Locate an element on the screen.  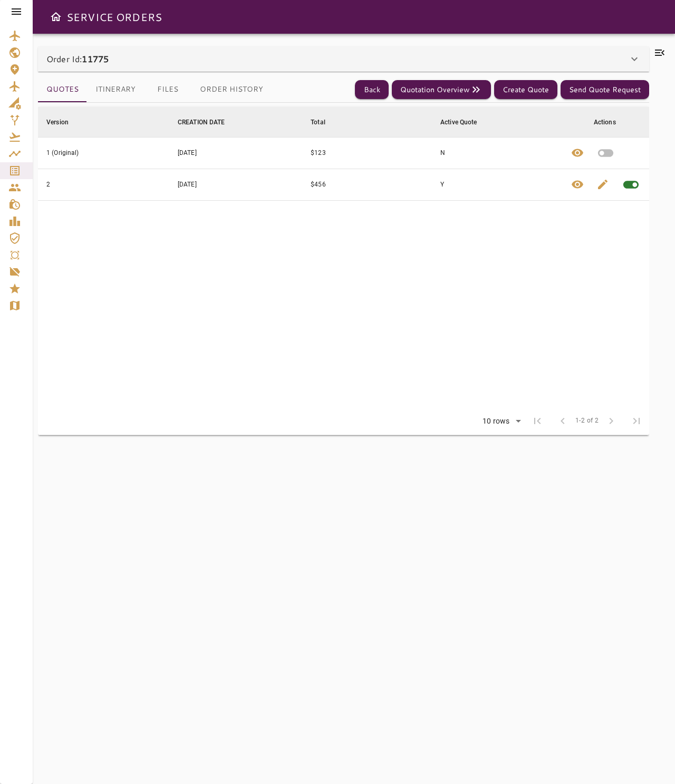
div: CREATION DATE is located at coordinates (201, 122).